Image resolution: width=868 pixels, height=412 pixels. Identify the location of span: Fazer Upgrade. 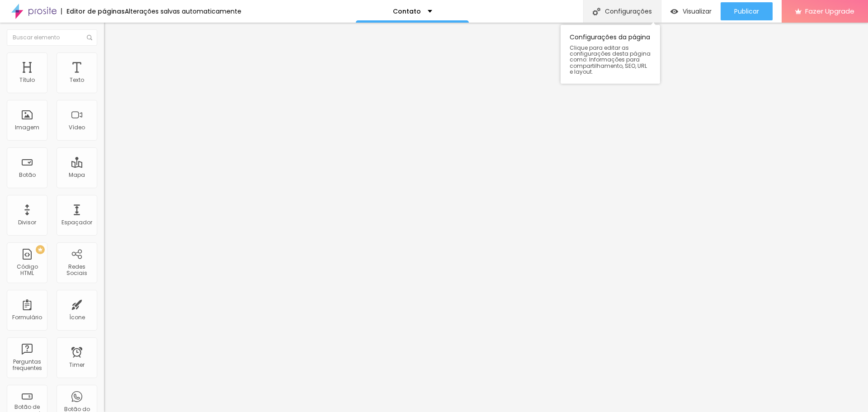
(830, 11).